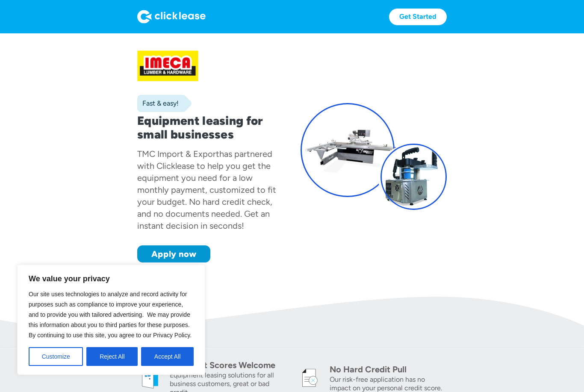 Image resolution: width=584 pixels, height=392 pixels. I want to click on p: We value your privacy, so click(111, 279).